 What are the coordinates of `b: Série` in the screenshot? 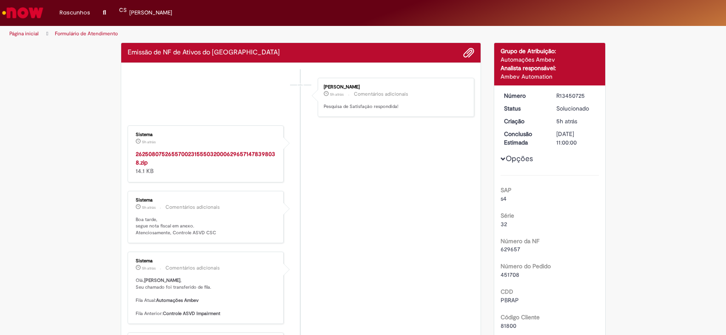 It's located at (507, 216).